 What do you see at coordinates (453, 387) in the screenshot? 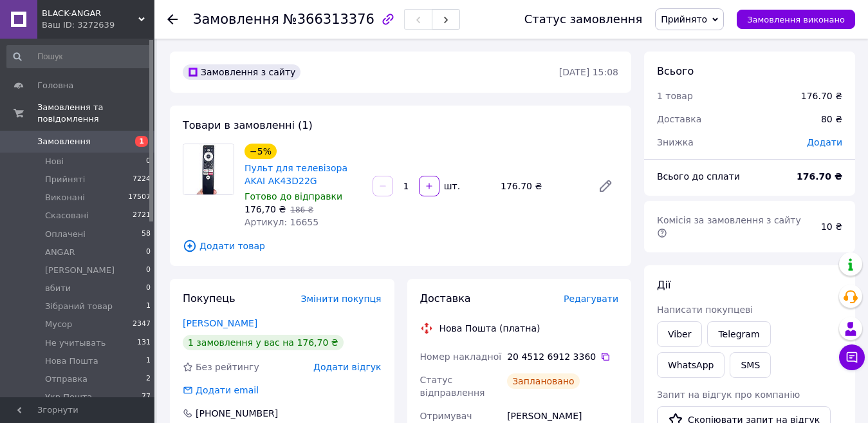
I see `span: Статус відправлення` at bounding box center [453, 387].